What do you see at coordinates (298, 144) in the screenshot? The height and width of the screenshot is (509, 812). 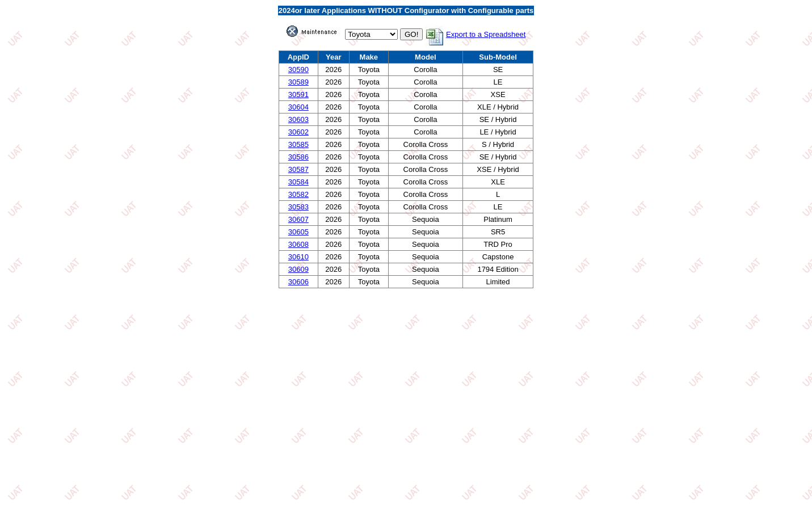 I see `a: 30585` at bounding box center [298, 144].